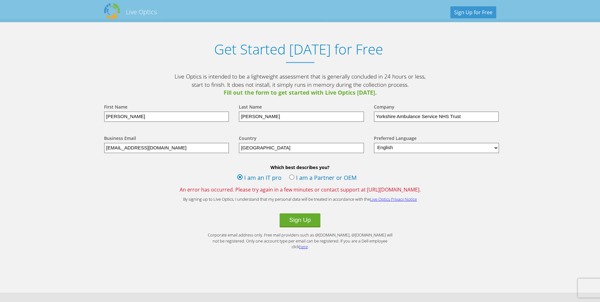 The height and width of the screenshot is (302, 600). What do you see at coordinates (304, 247) in the screenshot?
I see `a: here` at bounding box center [304, 247].